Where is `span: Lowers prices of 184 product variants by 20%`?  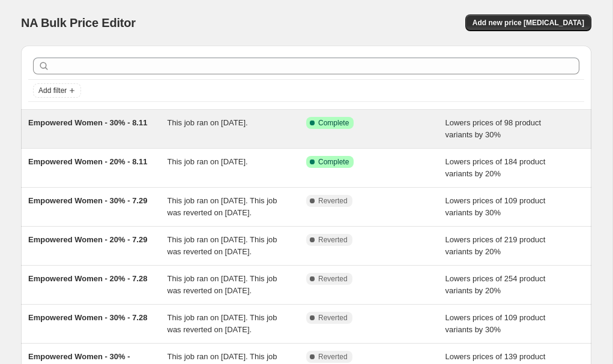 span: Lowers prices of 184 product variants by 20% is located at coordinates (496, 167).